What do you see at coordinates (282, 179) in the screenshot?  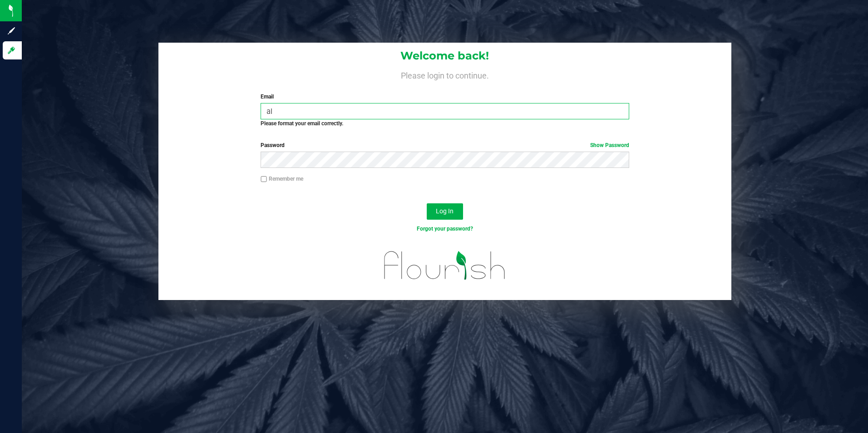 I see `label: Remember me` at bounding box center [282, 179].